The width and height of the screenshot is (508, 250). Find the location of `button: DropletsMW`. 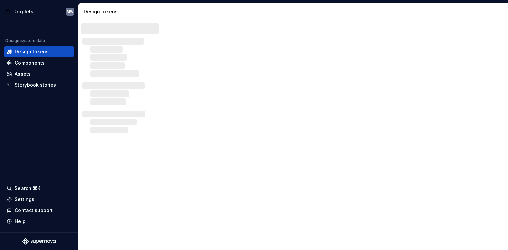

button: DropletsMW is located at coordinates (39, 11).